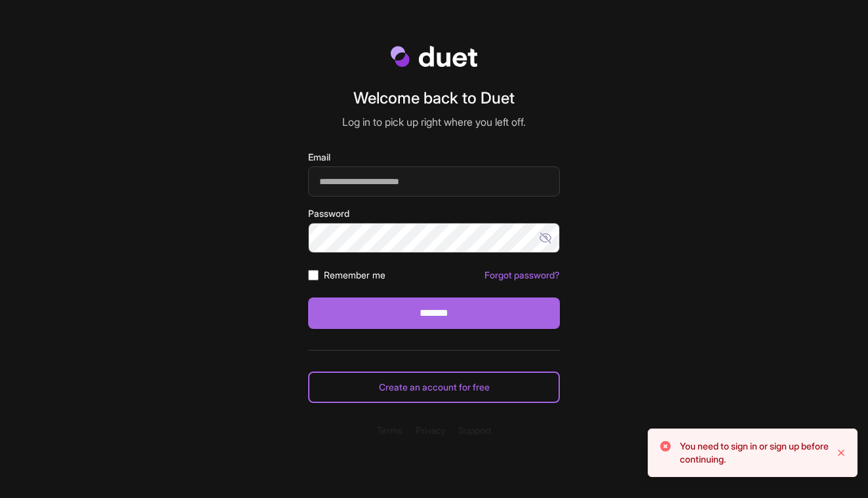 This screenshot has width=868, height=498. I want to click on label: Remember me, so click(355, 275).